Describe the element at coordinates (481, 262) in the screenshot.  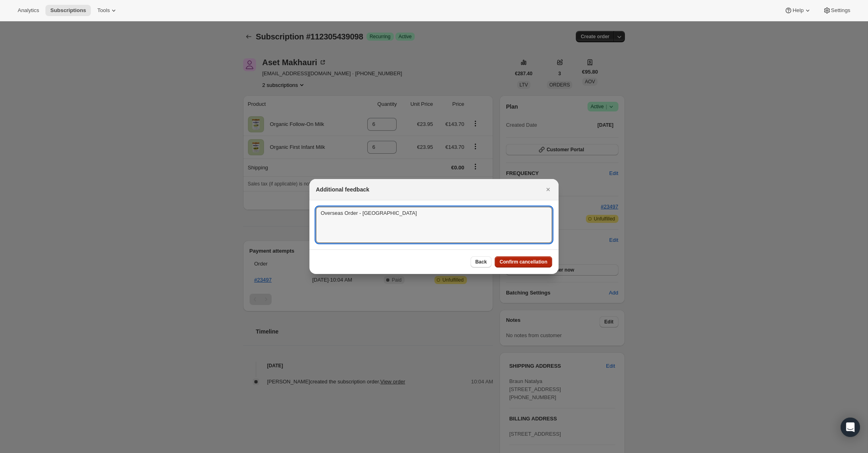
I see `button: Back` at that location.